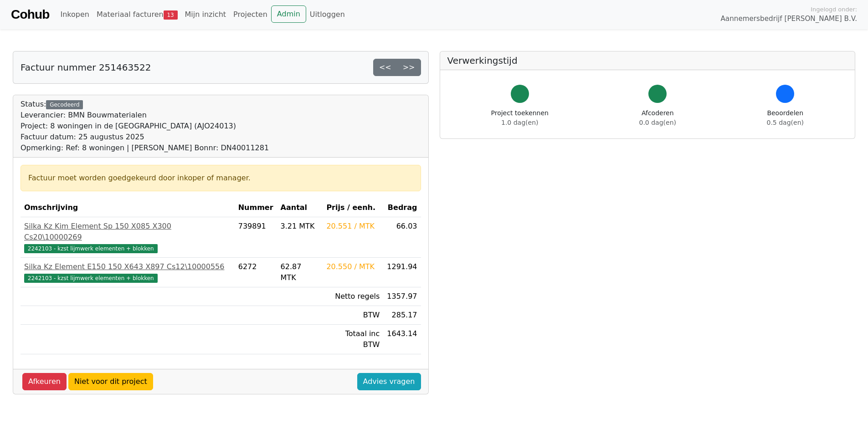  I want to click on h5: Verwerkingstijd, so click(647, 61).